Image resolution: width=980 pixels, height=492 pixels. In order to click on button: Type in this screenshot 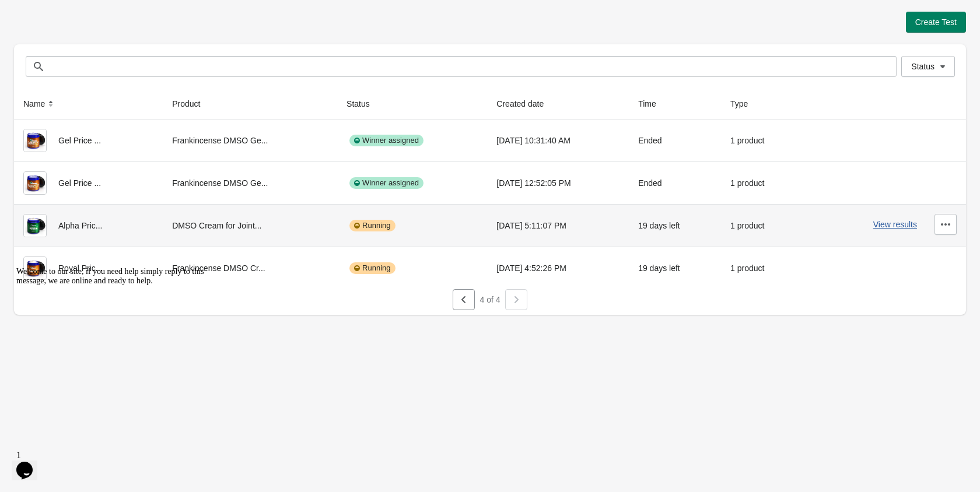, I will do `click(745, 104)`.